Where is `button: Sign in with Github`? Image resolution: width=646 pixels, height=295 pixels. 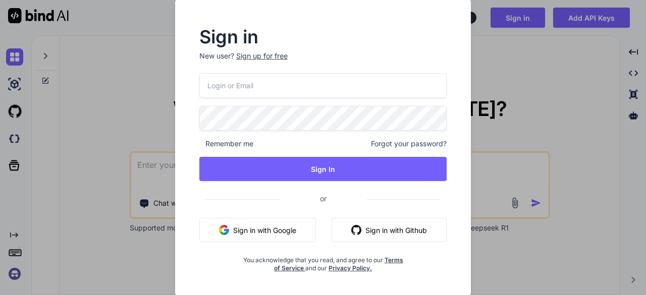 button: Sign in with Github is located at coordinates (389, 230).